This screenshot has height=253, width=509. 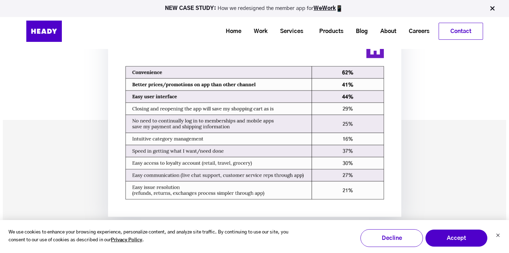 What do you see at coordinates (281, 31) in the screenshot?
I see `div: Navigation Menu` at bounding box center [281, 31].